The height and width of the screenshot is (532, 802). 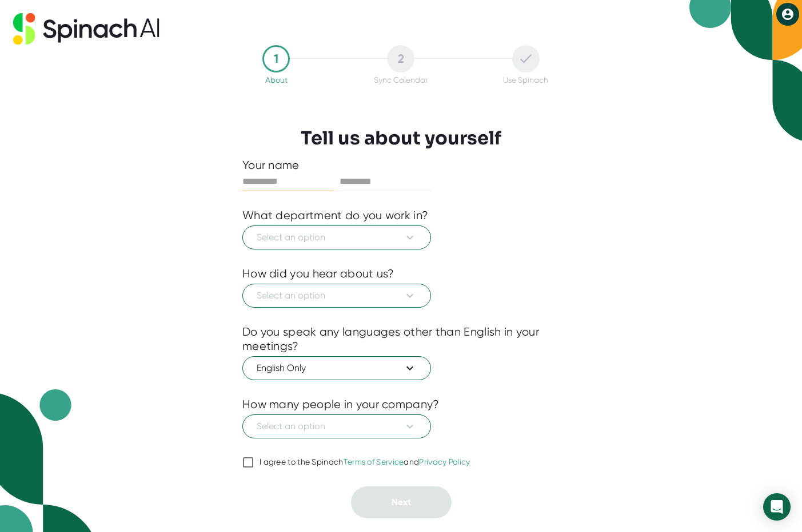 What do you see at coordinates (318, 274) in the screenshot?
I see `div: How did you hear about us?` at bounding box center [318, 274].